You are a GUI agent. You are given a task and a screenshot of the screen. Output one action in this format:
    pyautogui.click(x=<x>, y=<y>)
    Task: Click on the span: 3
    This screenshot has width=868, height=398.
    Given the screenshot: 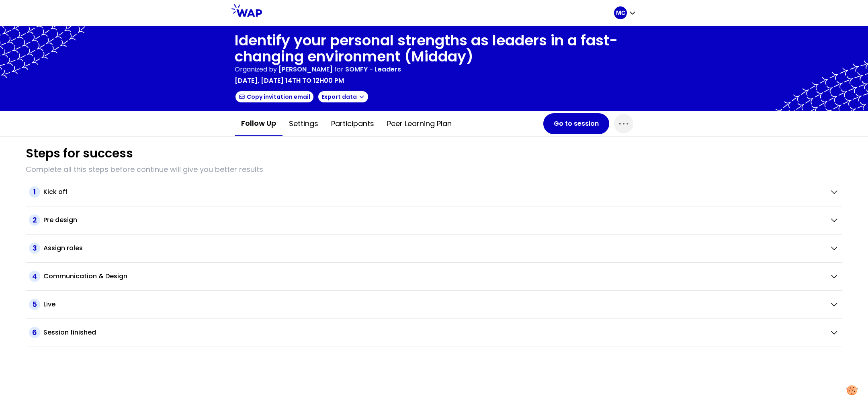 What is the action you would take?
    pyautogui.click(x=34, y=248)
    